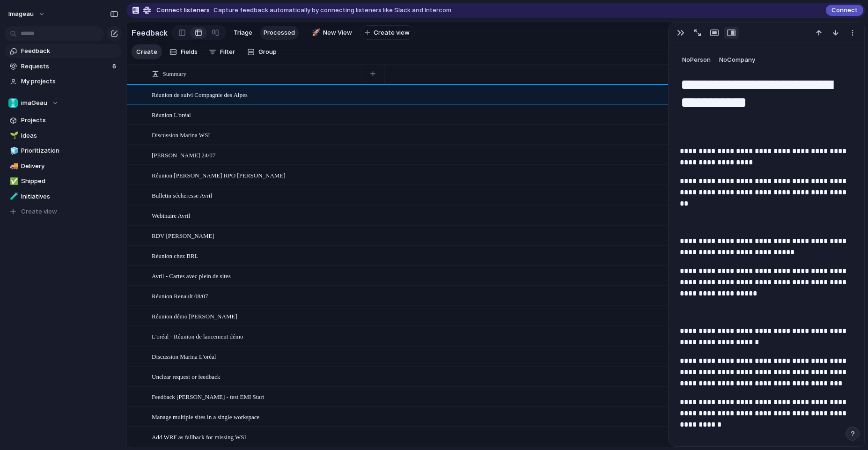  I want to click on button: Create, so click(147, 51).